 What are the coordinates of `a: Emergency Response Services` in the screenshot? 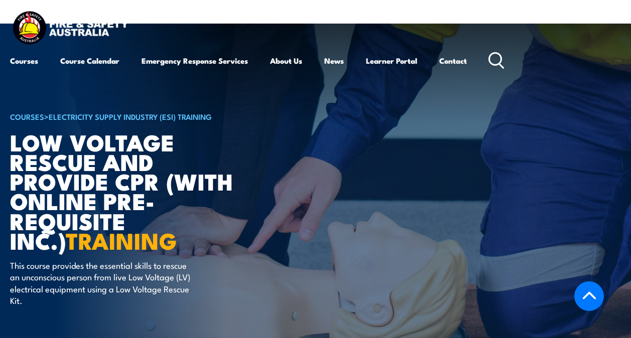 It's located at (195, 61).